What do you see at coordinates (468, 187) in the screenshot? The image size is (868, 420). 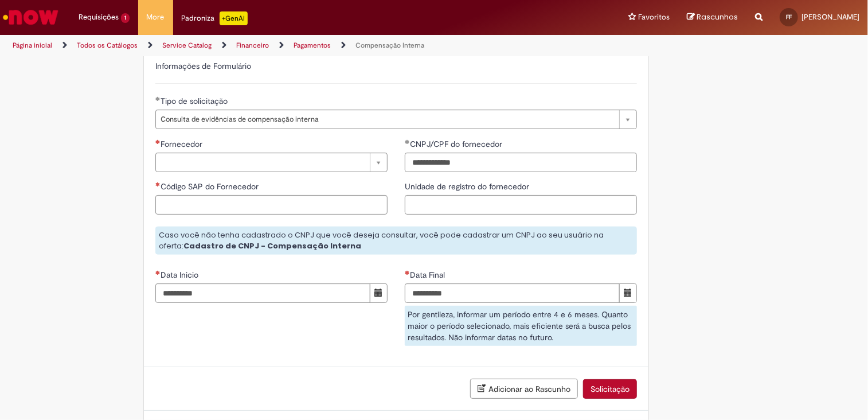 I see `span: Unidade de registro do fornecedor` at bounding box center [468, 187].